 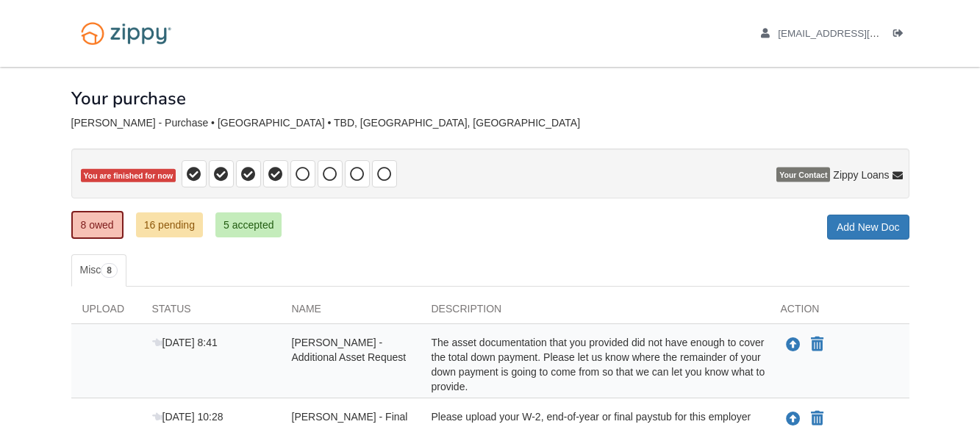 I want to click on div: Action, so click(x=839, y=312).